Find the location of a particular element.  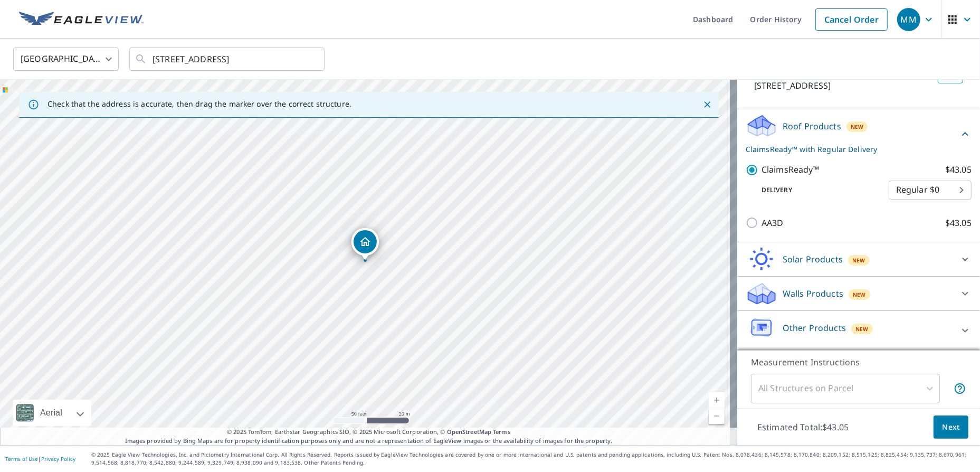

div: All Structures on Parcel is located at coordinates (845, 388).